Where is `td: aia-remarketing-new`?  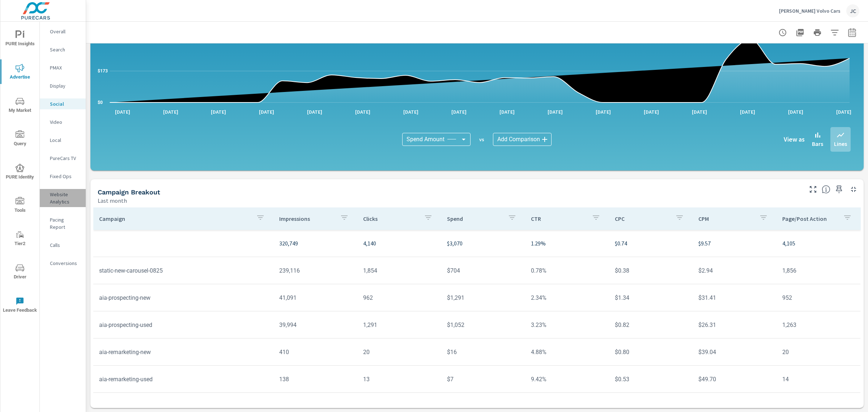
td: aia-remarketing-new is located at coordinates (183, 352).